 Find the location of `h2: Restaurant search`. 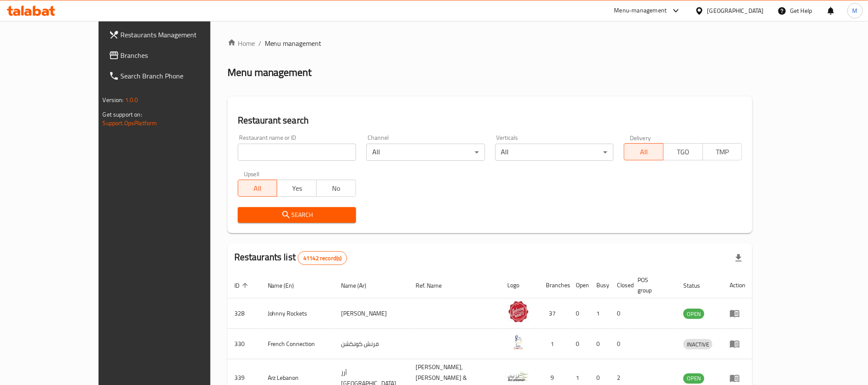

h2: Restaurant search is located at coordinates (490, 120).